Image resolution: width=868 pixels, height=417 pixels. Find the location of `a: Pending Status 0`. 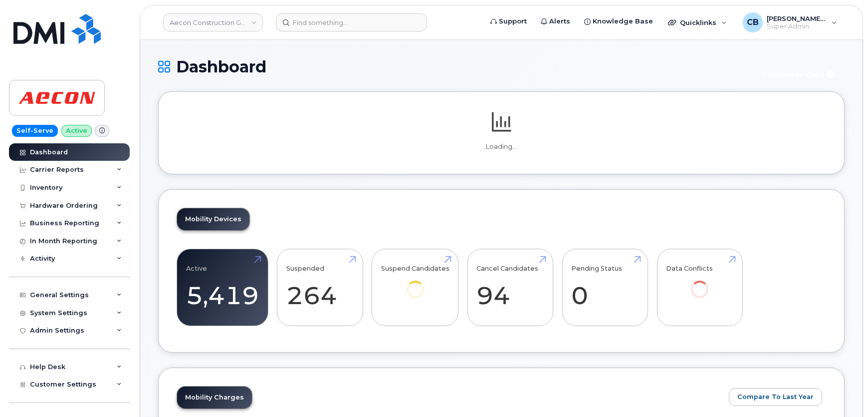

a: Pending Status 0 is located at coordinates (604, 287).